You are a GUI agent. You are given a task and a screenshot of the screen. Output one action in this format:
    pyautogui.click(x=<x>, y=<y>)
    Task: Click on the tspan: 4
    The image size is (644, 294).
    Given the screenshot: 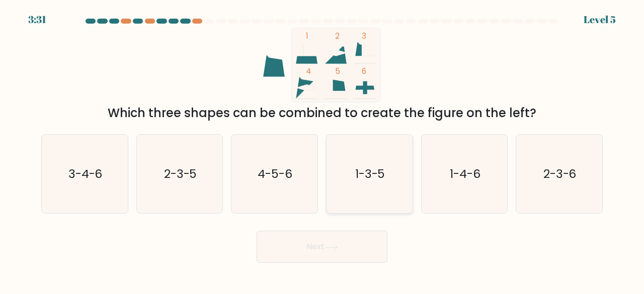 What is the action you would take?
    pyautogui.click(x=308, y=71)
    